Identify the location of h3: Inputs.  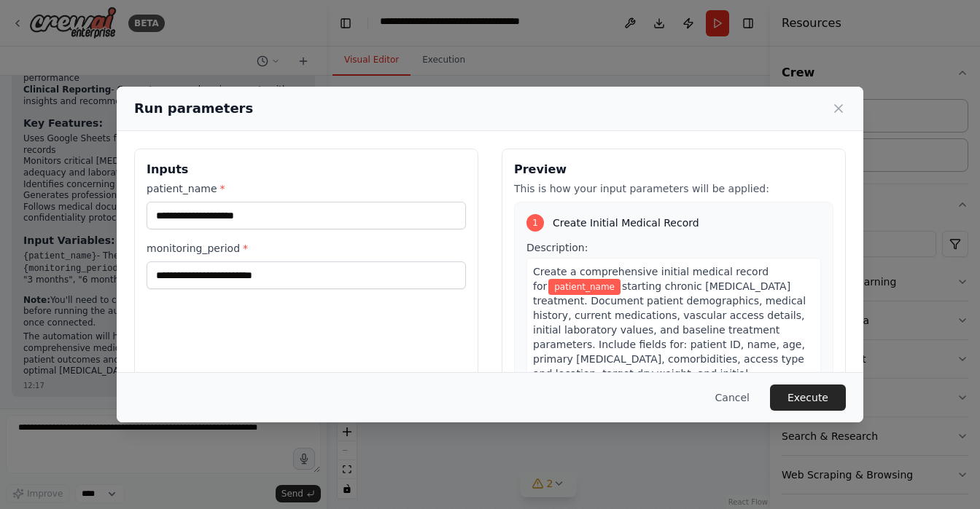
(306, 170).